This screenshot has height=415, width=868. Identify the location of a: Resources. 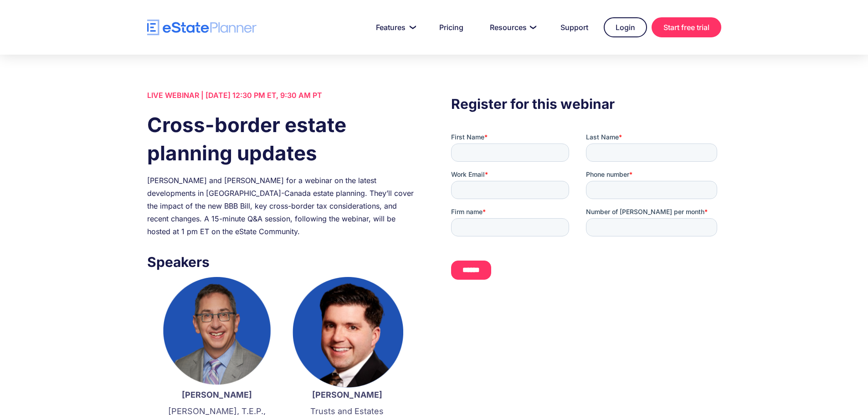
(512, 28).